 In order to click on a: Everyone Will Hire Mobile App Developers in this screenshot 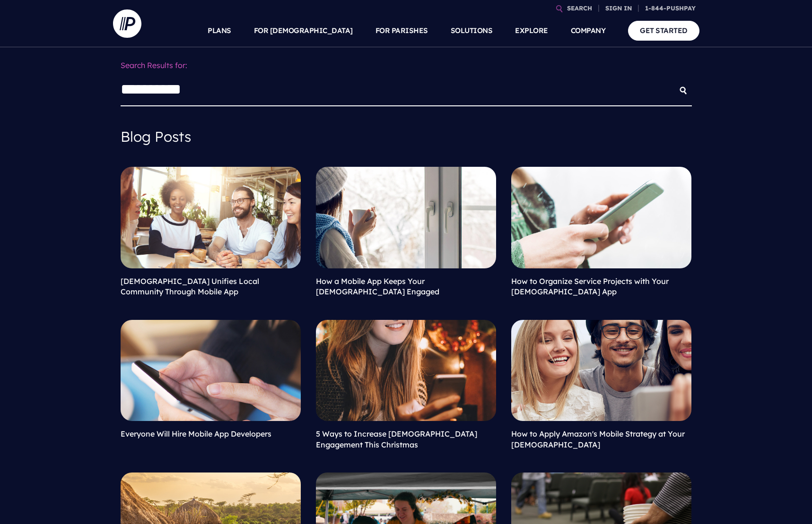, I will do `click(195, 434)`.